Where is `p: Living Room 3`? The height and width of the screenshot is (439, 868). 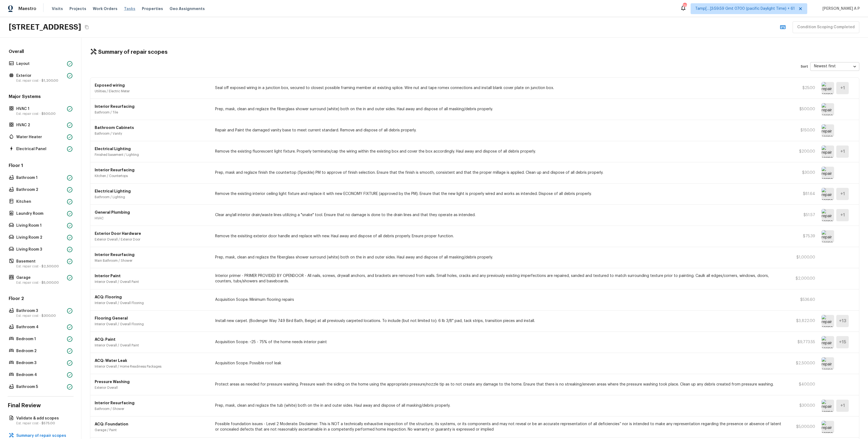 p: Living Room 3 is located at coordinates (40, 249).